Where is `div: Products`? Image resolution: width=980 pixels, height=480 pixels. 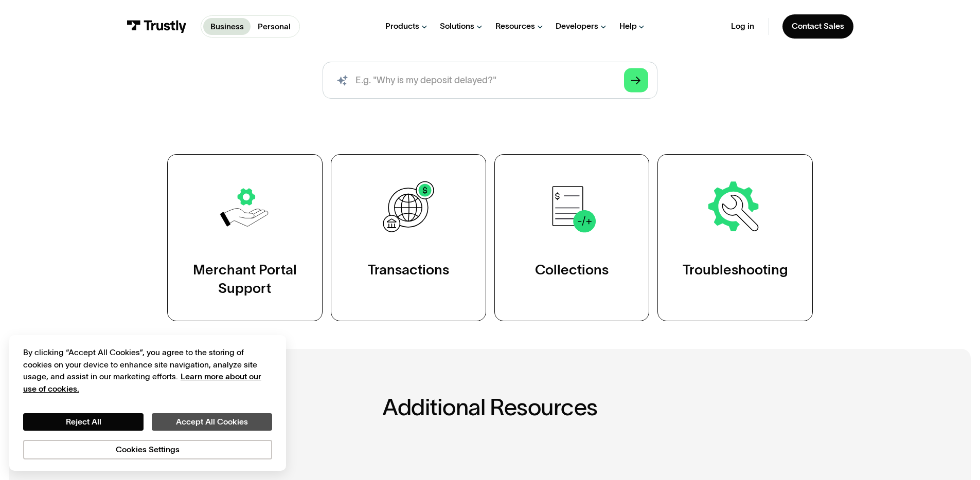
div: Products is located at coordinates (402, 26).